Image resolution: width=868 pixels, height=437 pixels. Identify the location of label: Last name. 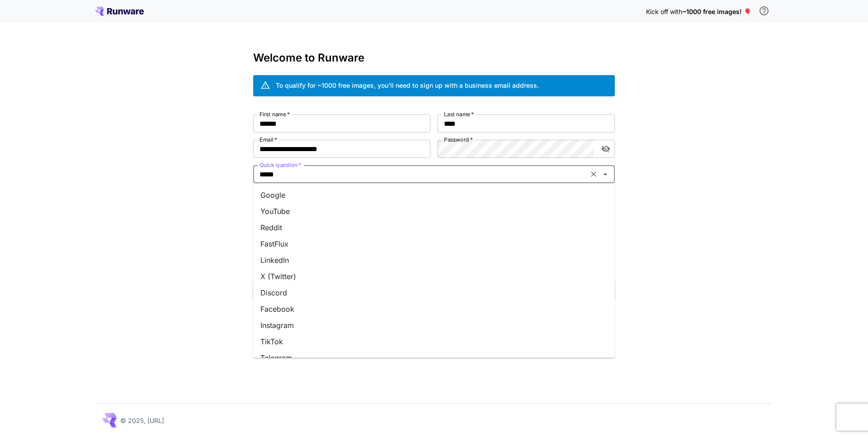
(459, 113).